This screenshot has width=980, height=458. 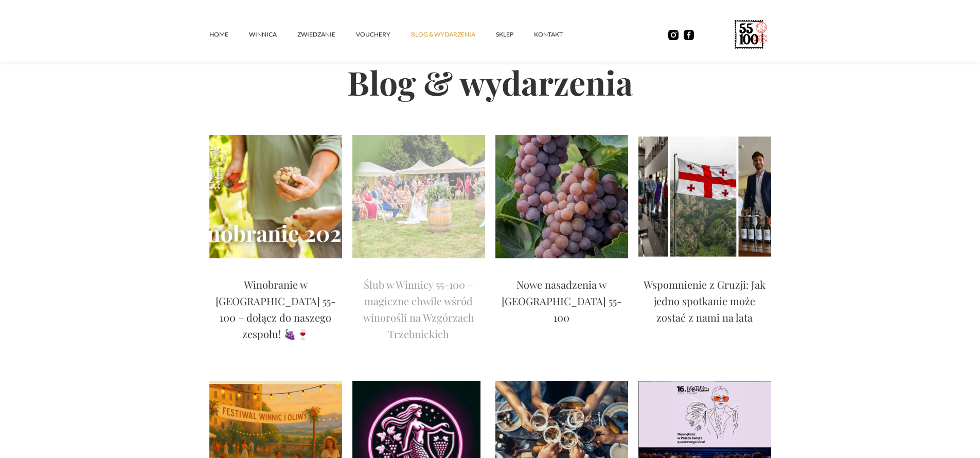 What do you see at coordinates (229, 34) in the screenshot?
I see `a: Home` at bounding box center [229, 34].